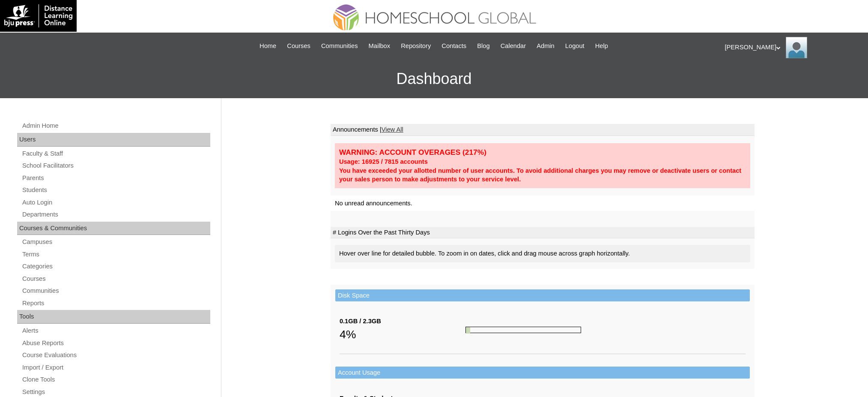  I want to click on div: WARNING: ACCOUNT OVERAGES (217%), so click(542, 152).